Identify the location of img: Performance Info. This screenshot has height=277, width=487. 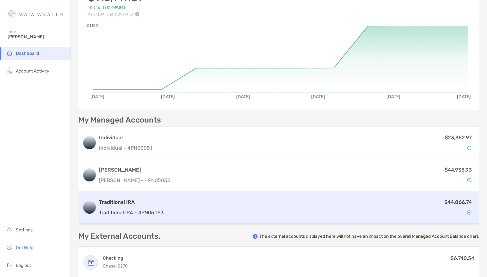
(137, 14).